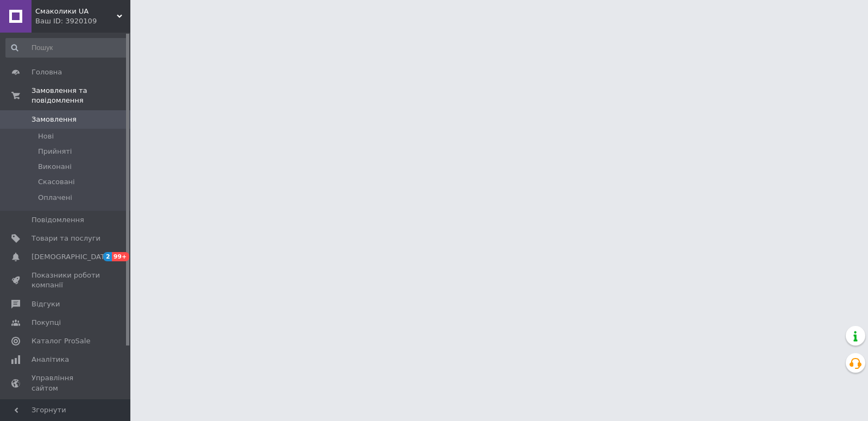  Describe the element at coordinates (53, 120) in the screenshot. I see `span: Замовлення` at that location.